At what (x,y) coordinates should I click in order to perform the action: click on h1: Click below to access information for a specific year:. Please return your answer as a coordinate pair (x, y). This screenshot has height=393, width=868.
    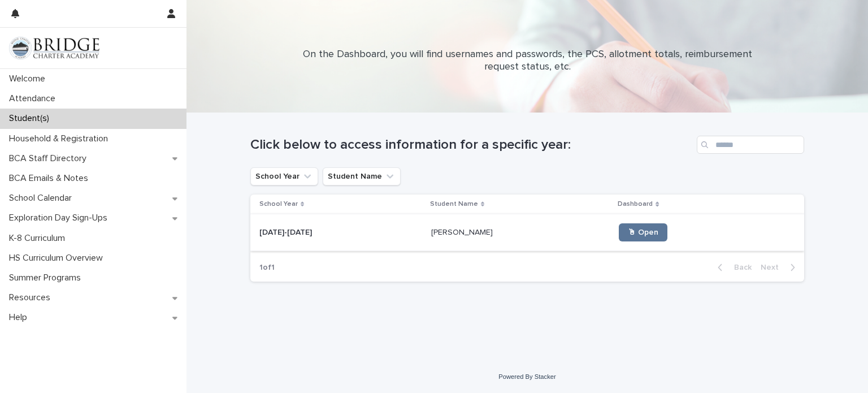
    Looking at the image, I should click on (471, 145).